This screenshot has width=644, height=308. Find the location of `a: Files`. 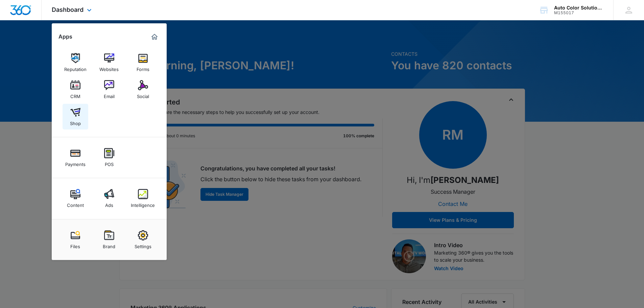

a: Files is located at coordinates (75, 240).